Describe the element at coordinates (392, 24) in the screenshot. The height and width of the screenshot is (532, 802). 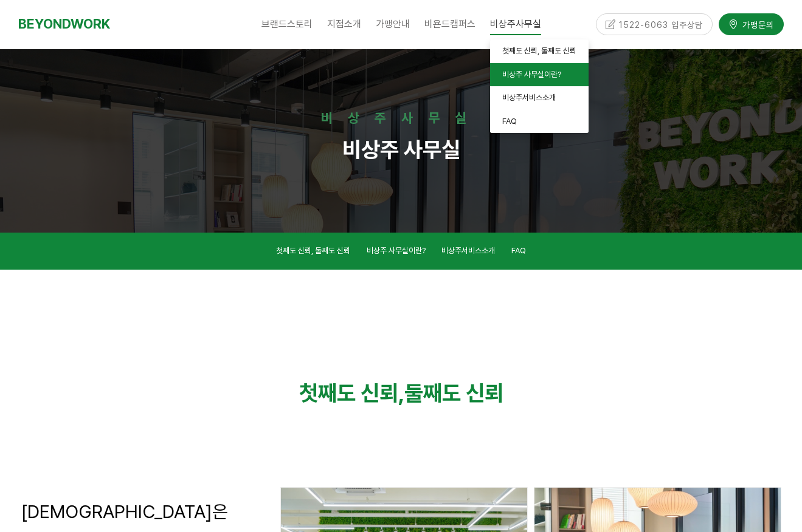
I see `a: 가맹안내` at that location.